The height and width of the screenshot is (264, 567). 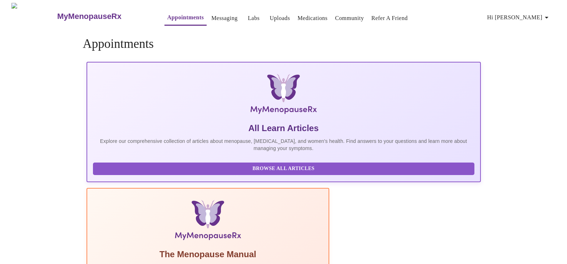 I want to click on a: Browse All Articles, so click(x=285, y=168).